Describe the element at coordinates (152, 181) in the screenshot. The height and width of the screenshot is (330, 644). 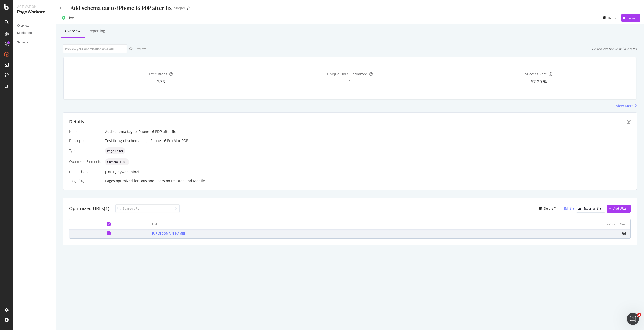
I see `div: Bots and users` at that location.